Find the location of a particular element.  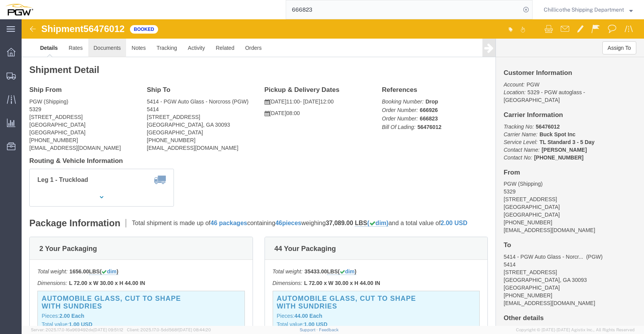

span: Client: 2025.17.0-5dd568f is located at coordinates (169, 329).